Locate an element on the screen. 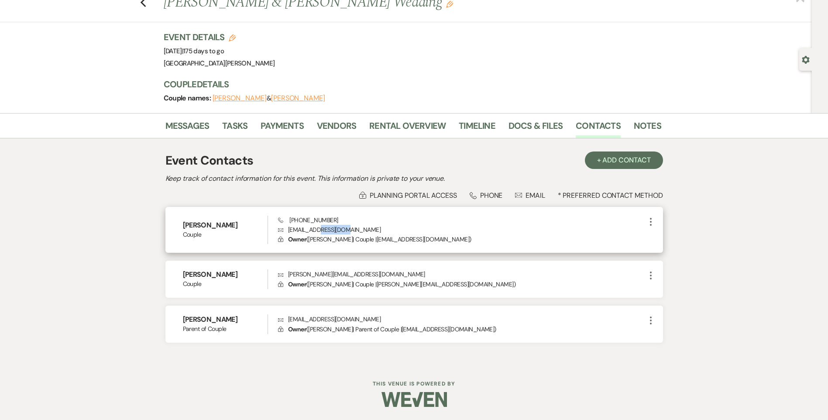  span: Couple names: is located at coordinates (188, 98).